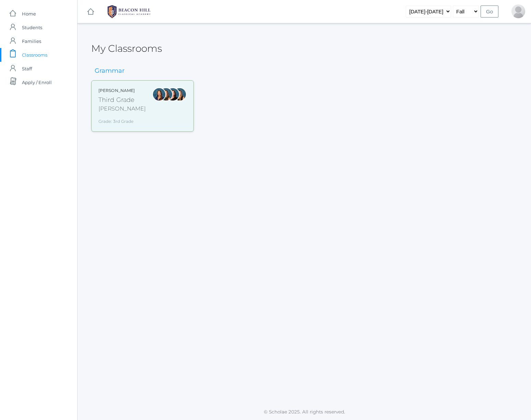  I want to click on input: Go, so click(489, 11).